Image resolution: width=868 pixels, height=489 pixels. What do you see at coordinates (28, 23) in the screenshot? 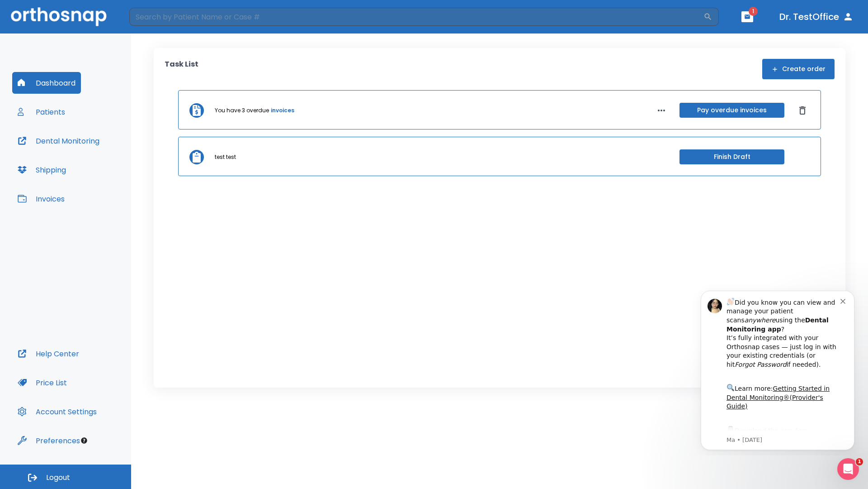
I see `img: Profile image for Ma` at bounding box center [28, 23].